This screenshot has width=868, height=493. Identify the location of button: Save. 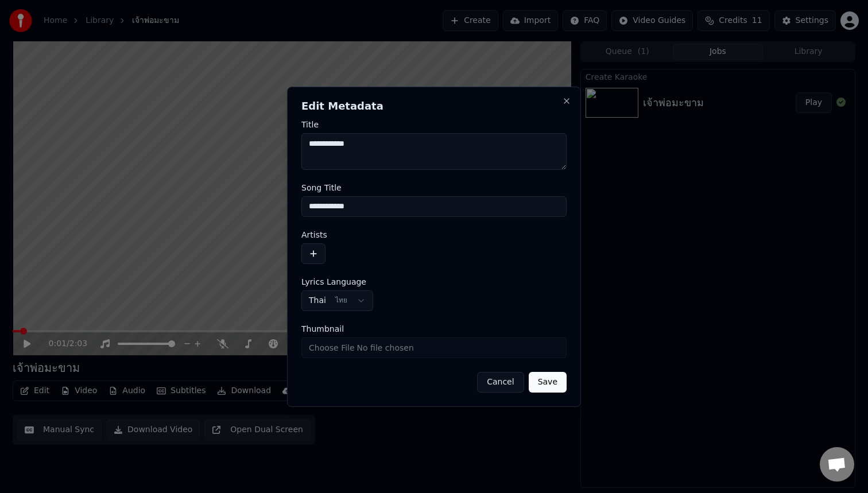
(547, 382).